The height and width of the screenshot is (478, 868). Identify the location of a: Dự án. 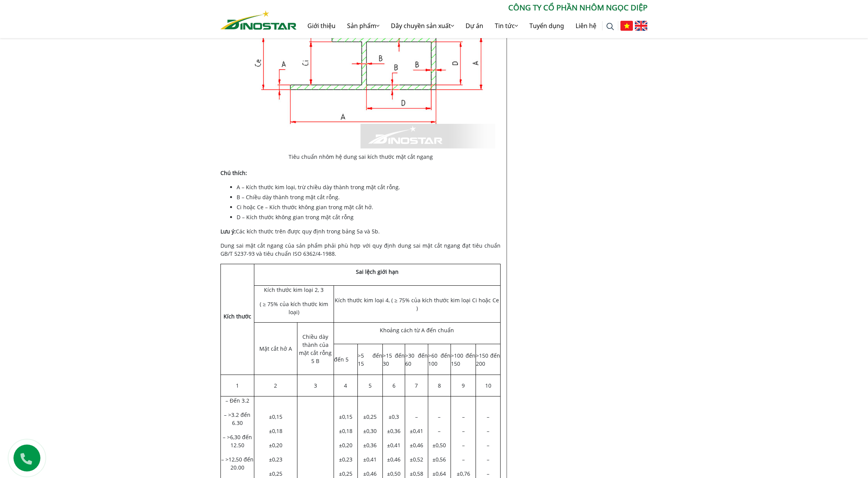
(474, 26).